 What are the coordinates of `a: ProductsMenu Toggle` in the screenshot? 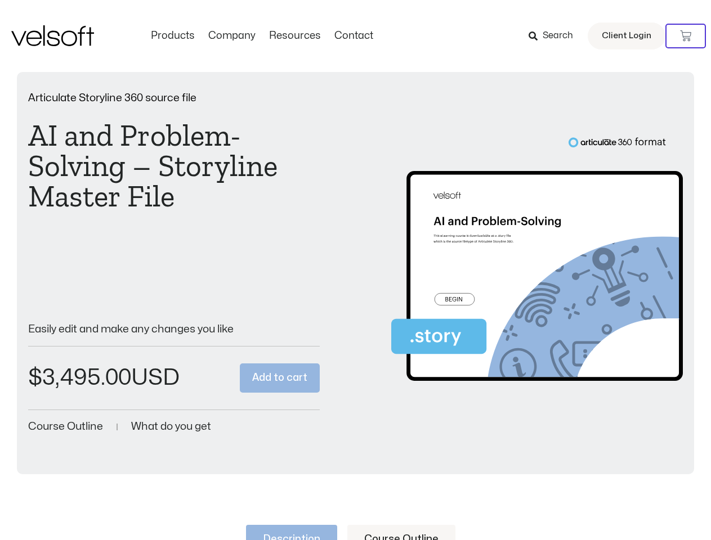 It's located at (173, 36).